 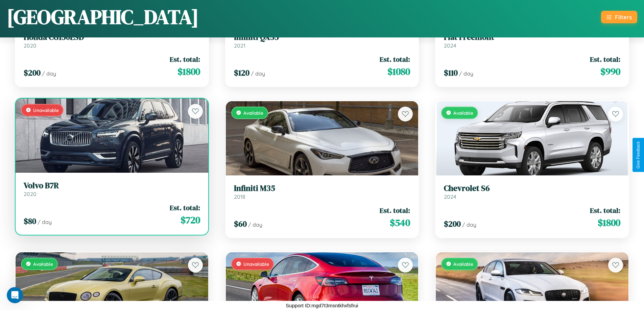 What do you see at coordinates (190, 220) in the screenshot?
I see `span: $ 720` at bounding box center [190, 220].